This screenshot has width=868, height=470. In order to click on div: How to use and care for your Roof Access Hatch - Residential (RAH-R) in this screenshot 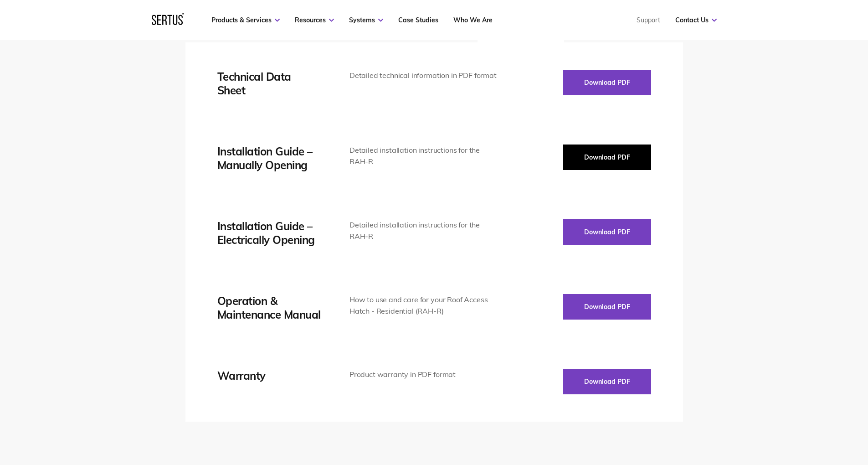, I will do `click(425, 305)`.